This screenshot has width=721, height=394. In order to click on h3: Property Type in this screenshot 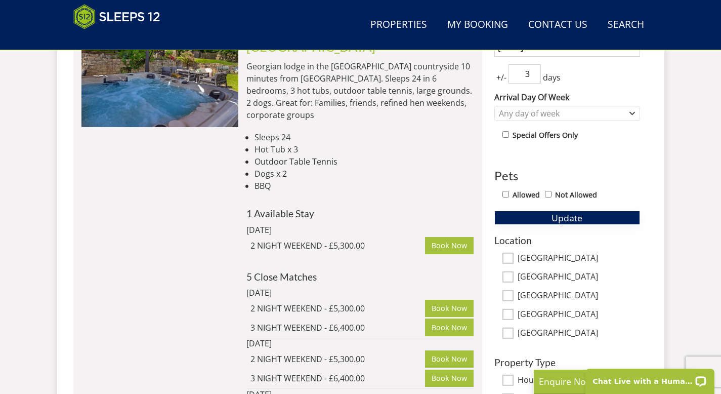, I will do `click(567, 362)`.